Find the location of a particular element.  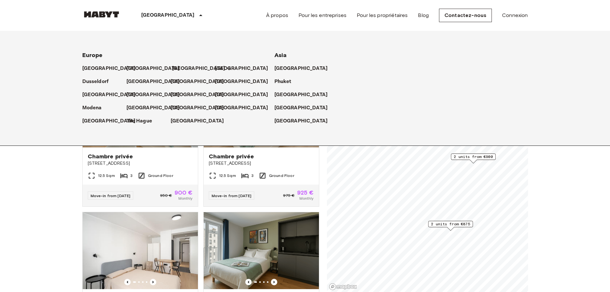

img: Marketing picture of unit FR-18-002-012-01H is located at coordinates (140, 250).